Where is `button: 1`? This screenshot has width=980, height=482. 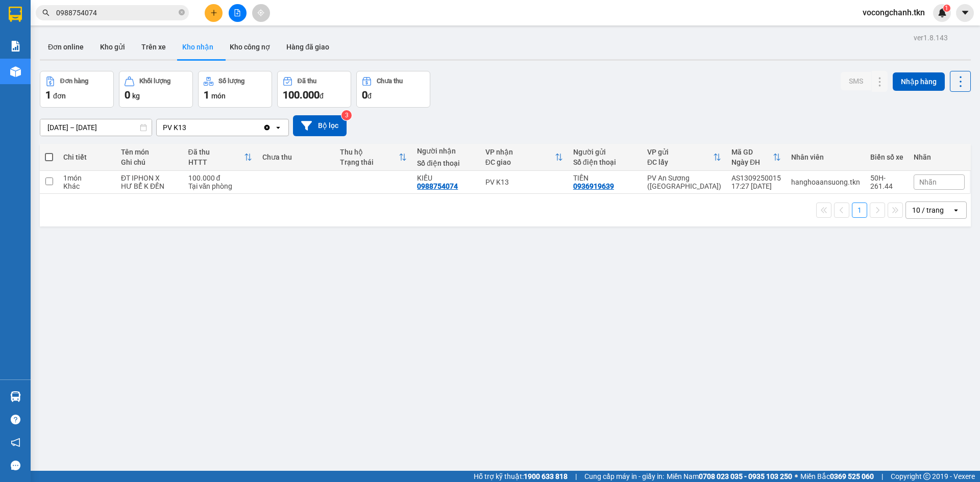 button: 1 is located at coordinates (859, 210).